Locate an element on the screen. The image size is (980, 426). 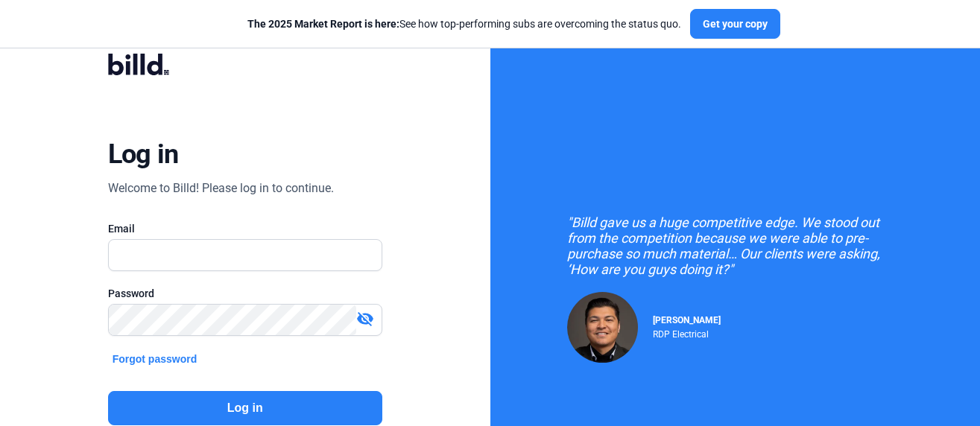
button: Log in is located at coordinates (245, 408).